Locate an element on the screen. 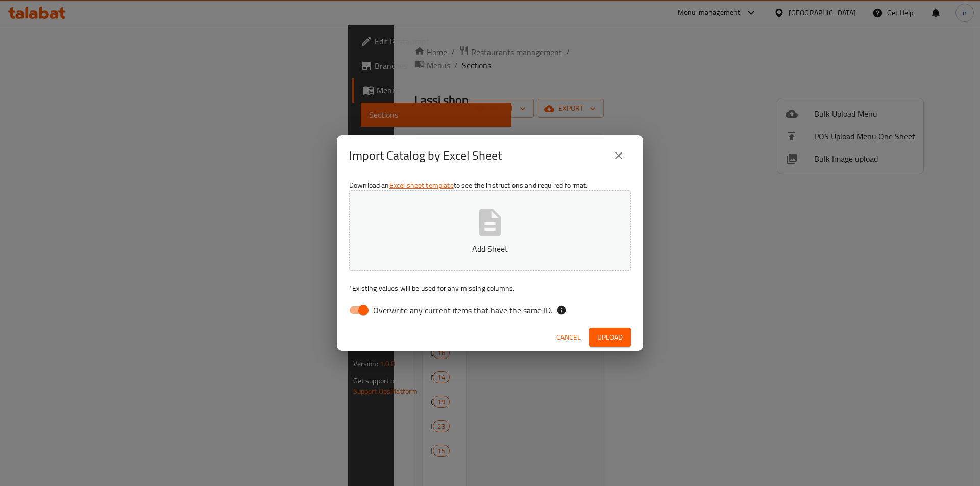 The image size is (980, 486). button: close is located at coordinates (618, 155).